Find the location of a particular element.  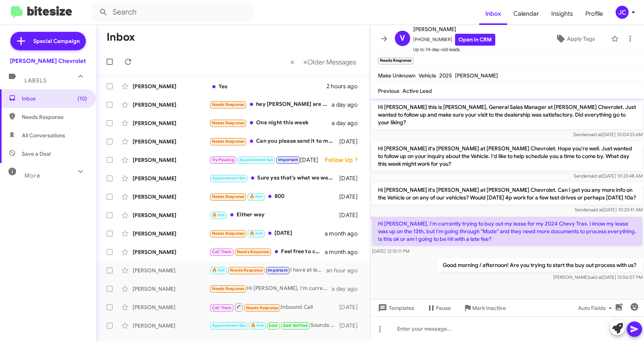

span: Special Campaign is located at coordinates (57, 41).